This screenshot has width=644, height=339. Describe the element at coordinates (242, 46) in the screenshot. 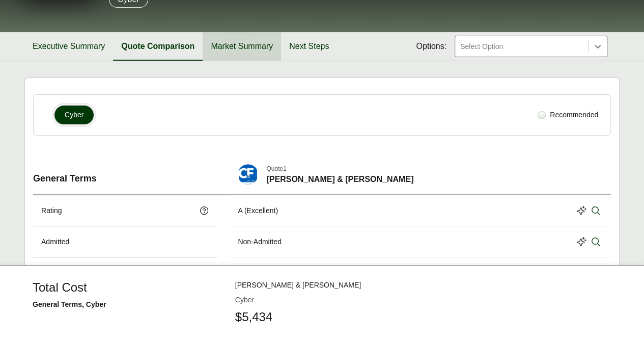

I see `button: Market Summary` at that location.